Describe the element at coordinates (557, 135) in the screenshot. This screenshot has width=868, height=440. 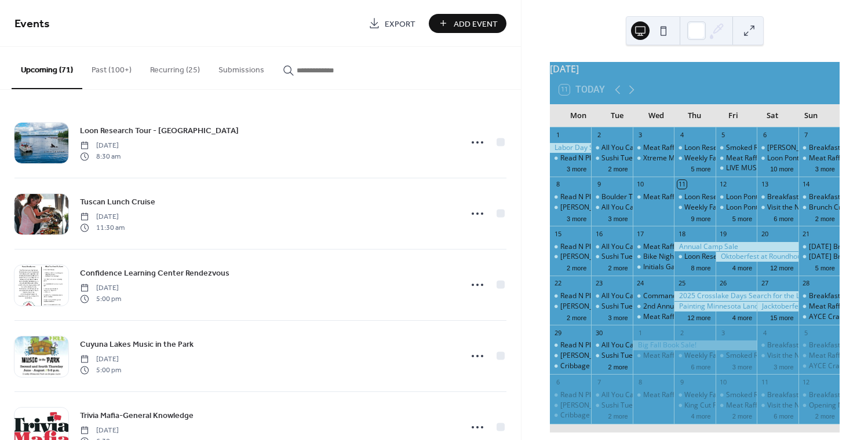
I see `div: 1` at that location.